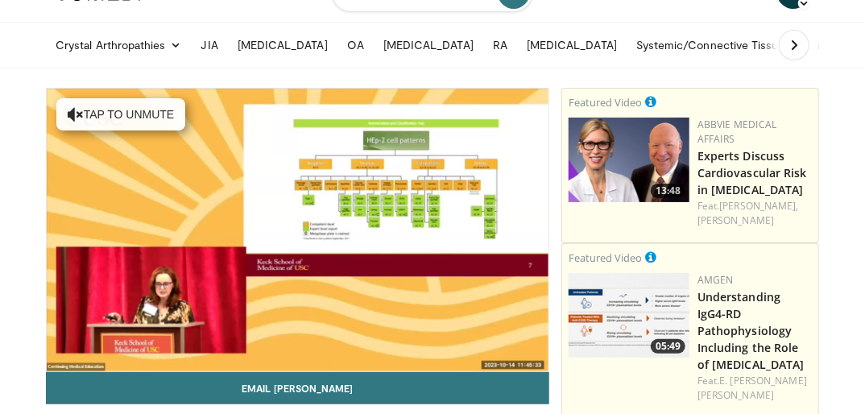 The width and height of the screenshot is (865, 414). I want to click on a: JIA, so click(209, 45).